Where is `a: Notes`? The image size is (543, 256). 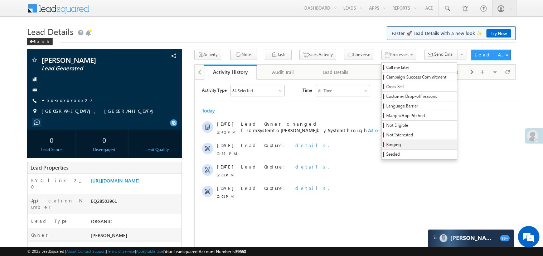 a: Notes is located at coordinates (388, 72).